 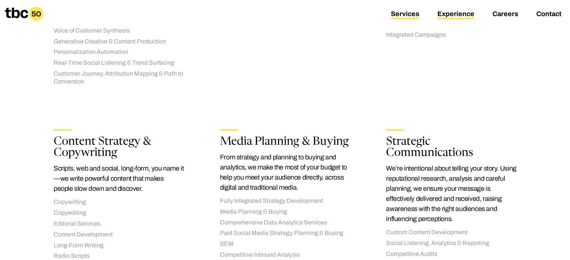 I want to click on li: Social Listening, Analytics & Reporting, so click(x=451, y=243).